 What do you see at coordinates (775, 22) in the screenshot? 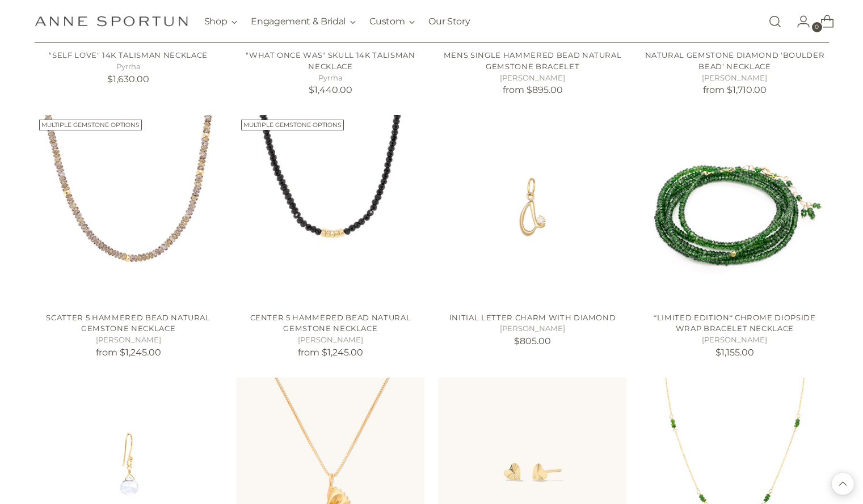
I see `a: Open search modal` at bounding box center [775, 22].